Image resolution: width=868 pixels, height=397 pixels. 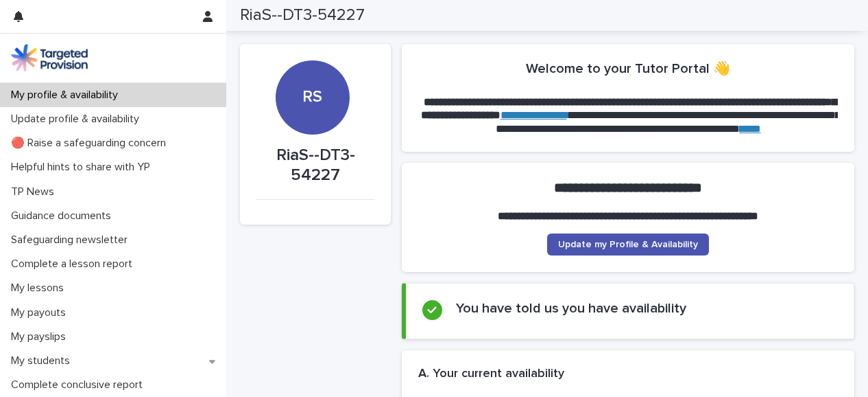 I want to click on p: TP News, so click(x=35, y=192).